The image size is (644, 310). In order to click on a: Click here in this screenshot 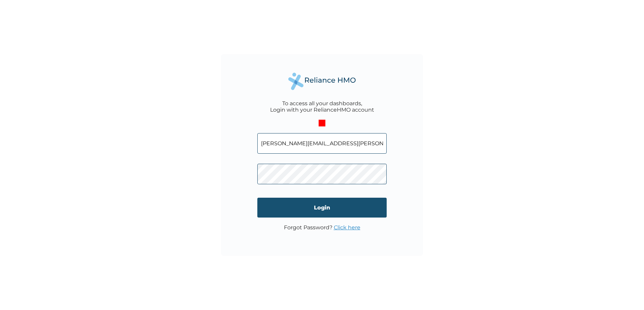, I will do `click(347, 227)`.